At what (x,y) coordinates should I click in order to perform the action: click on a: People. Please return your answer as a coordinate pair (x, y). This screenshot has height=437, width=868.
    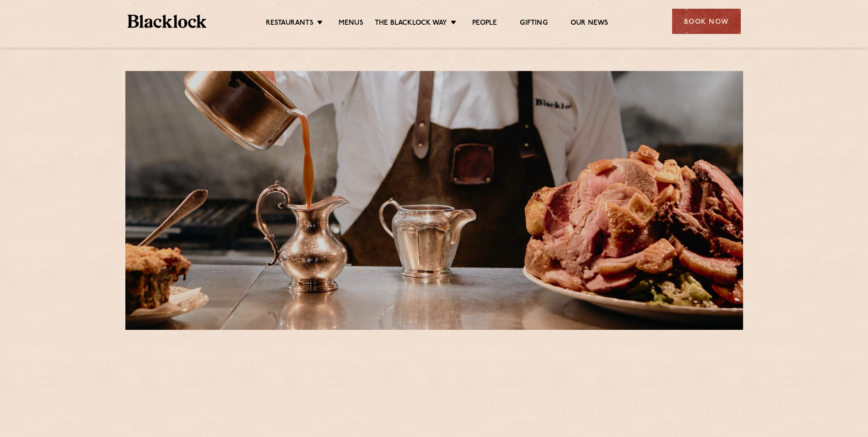
    Looking at the image, I should click on (485, 24).